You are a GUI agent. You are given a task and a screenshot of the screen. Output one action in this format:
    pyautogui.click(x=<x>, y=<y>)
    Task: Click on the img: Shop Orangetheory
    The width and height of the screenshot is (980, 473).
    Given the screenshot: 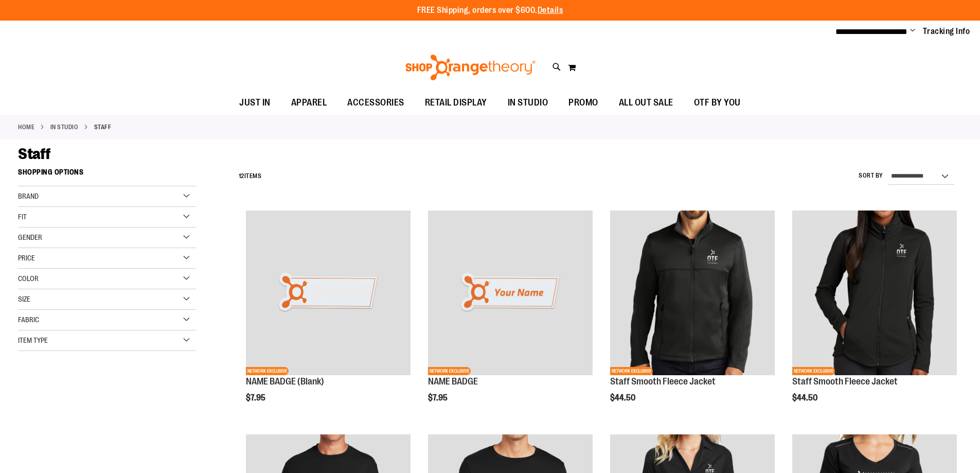 What is the action you would take?
    pyautogui.click(x=470, y=68)
    